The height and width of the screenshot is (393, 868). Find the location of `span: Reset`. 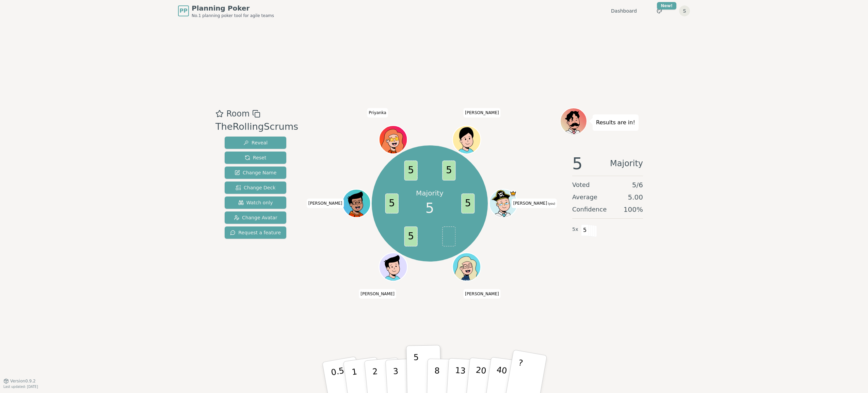

span: Reset is located at coordinates (255, 157).